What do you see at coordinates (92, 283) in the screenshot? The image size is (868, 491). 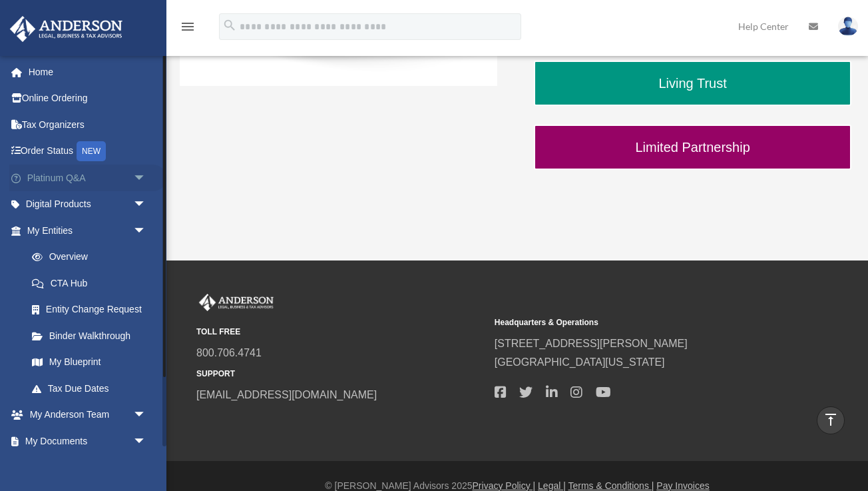 I see `a: CTA Hub` at bounding box center [92, 283].